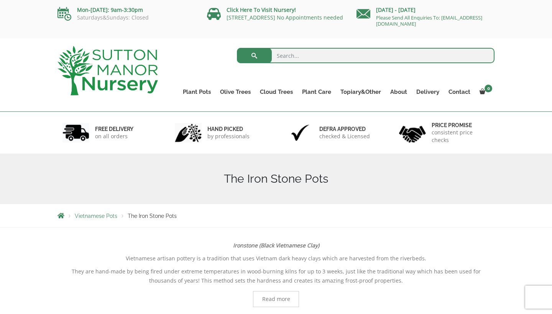 Image resolution: width=552 pixels, height=314 pixels. I want to click on a: About, so click(399, 92).